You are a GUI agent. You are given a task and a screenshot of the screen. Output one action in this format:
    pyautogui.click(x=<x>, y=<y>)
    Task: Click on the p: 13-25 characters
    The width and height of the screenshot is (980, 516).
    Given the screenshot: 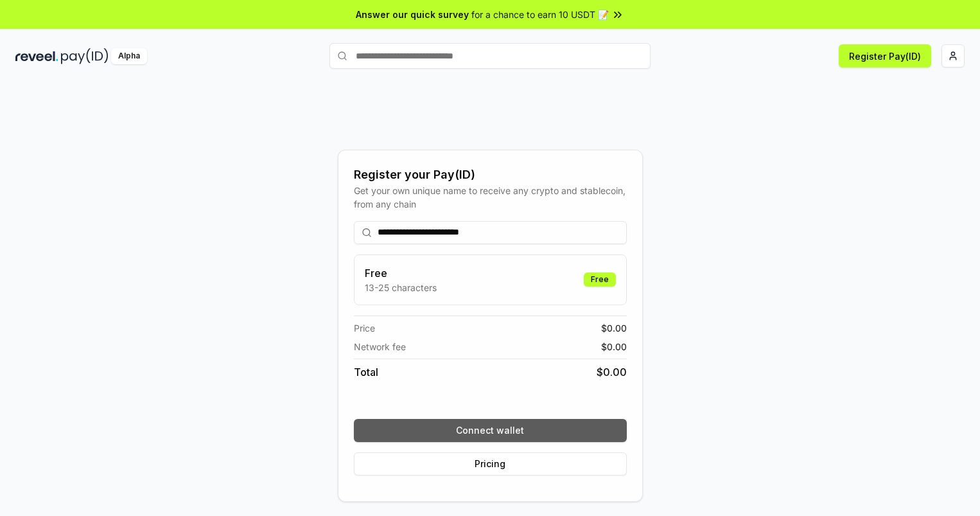 What is the action you would take?
    pyautogui.click(x=400, y=287)
    